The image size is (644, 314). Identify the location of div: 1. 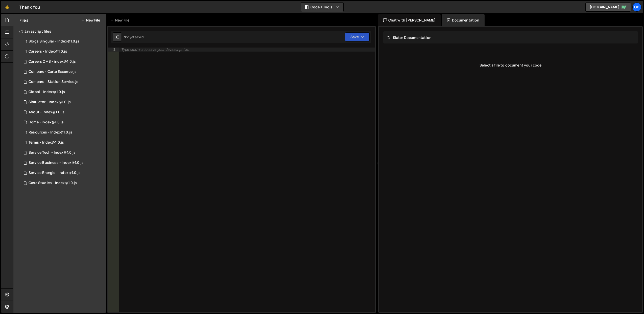
(113, 50).